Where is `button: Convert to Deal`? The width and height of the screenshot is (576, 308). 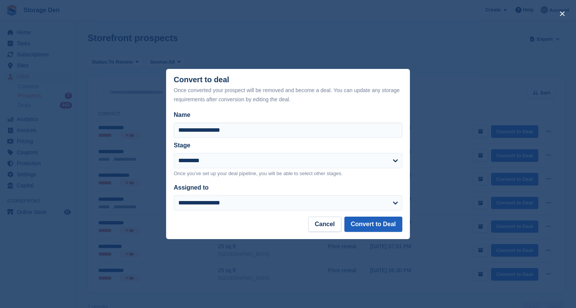
button: Convert to Deal is located at coordinates (373, 224).